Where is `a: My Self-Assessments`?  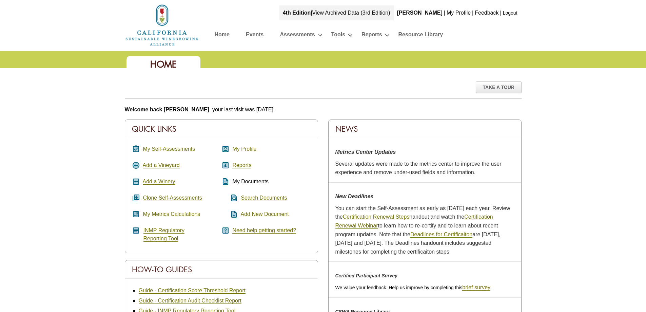 a: My Self-Assessments is located at coordinates (169, 149).